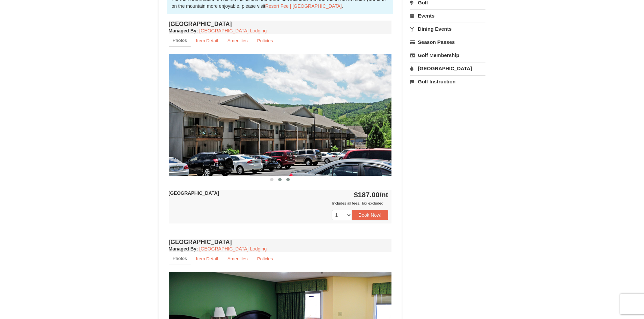  Describe the element at coordinates (280, 115) in the screenshot. I see `img: 18876286-35-ea1e1ee8.jpg` at that location.